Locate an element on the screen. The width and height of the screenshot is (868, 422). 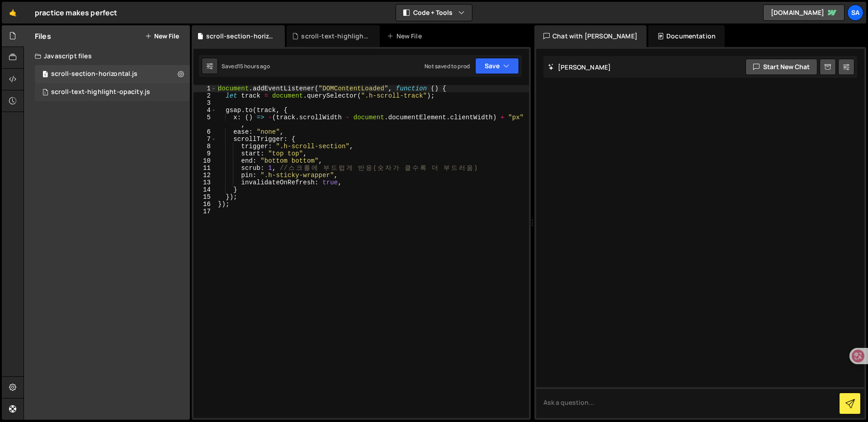
div: practice makes perfect is located at coordinates (76, 13).